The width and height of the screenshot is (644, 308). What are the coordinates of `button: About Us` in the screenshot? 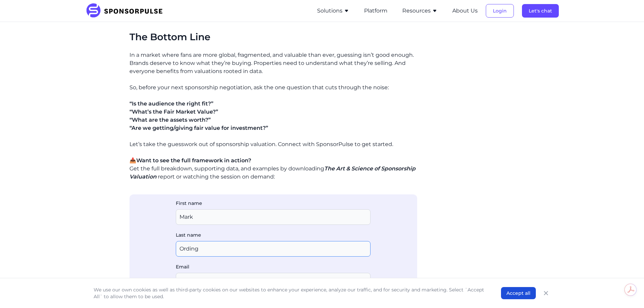 It's located at (465, 11).